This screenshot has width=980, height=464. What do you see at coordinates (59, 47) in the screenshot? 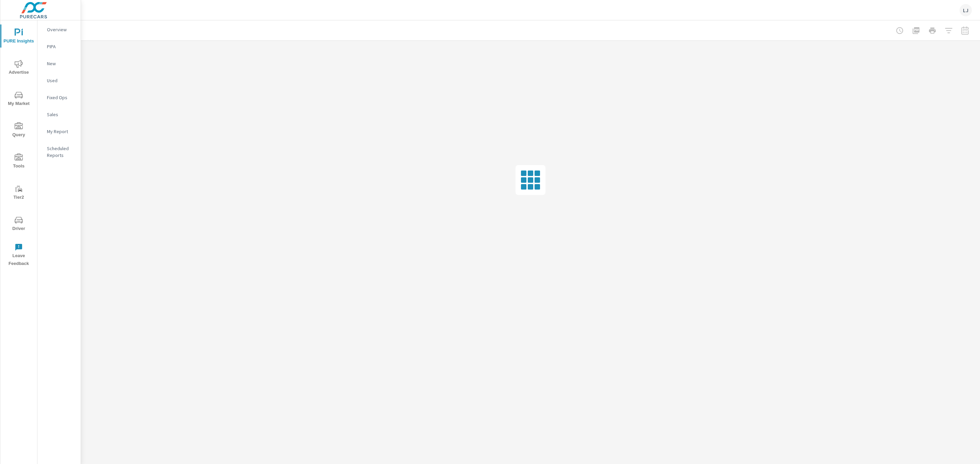
I see `div: PIPA` at bounding box center [59, 47].